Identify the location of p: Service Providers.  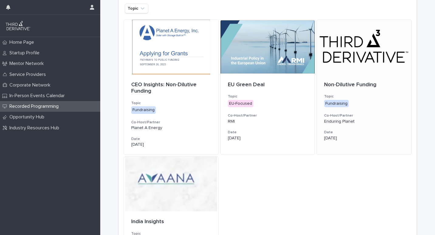
(29, 74).